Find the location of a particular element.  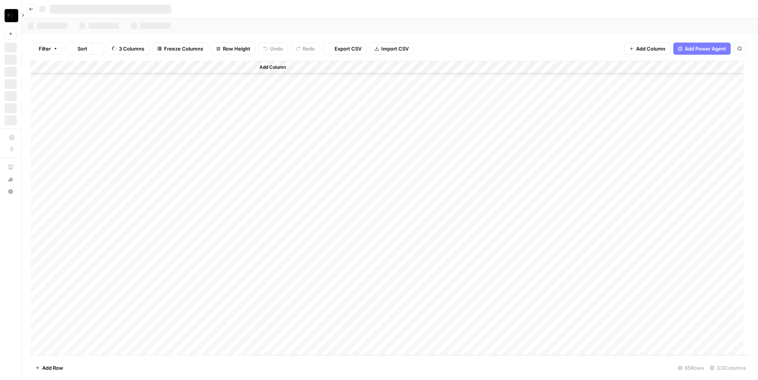

button: Add Row is located at coordinates (49, 368).